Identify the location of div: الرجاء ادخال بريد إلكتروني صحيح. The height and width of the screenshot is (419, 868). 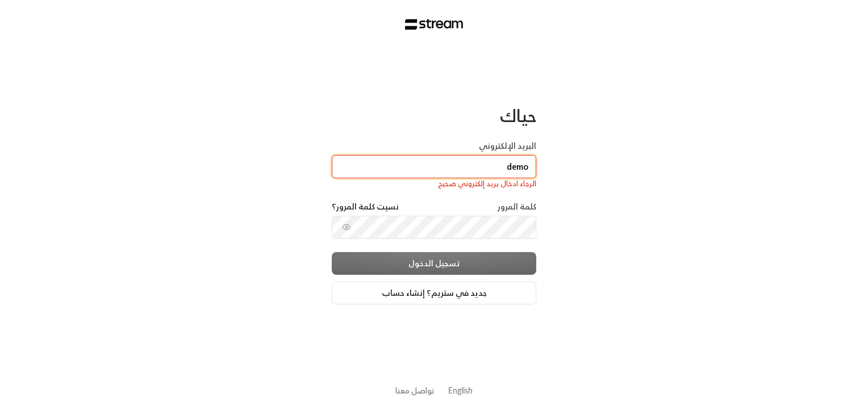
(434, 184).